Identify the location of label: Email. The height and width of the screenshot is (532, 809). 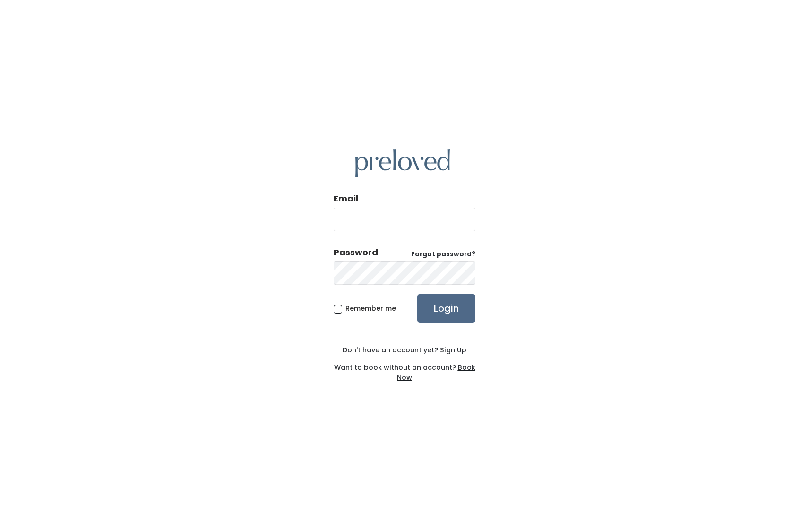
(346, 198).